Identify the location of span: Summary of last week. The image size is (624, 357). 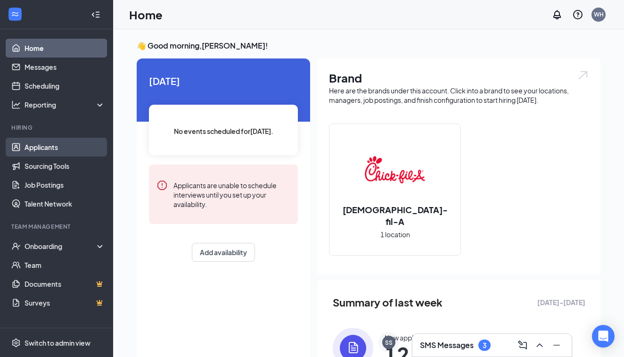
(387, 302).